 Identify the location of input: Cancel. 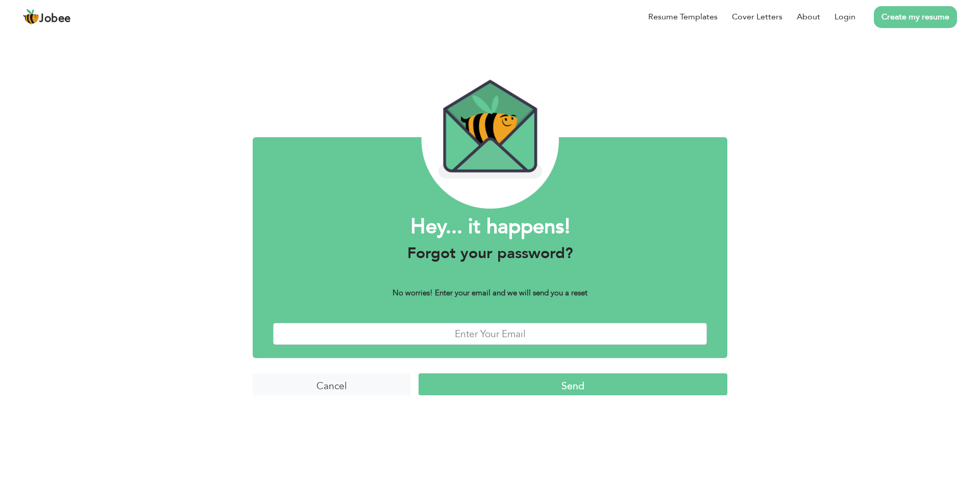
(331, 384).